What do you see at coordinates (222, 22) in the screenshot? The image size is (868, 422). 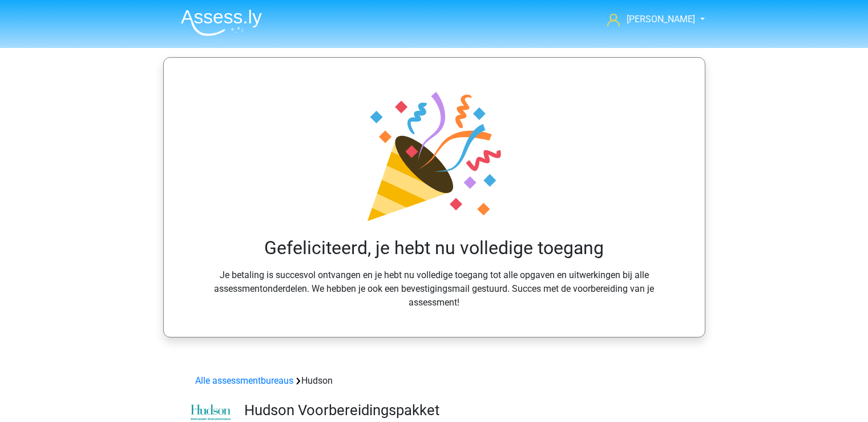 I see `img: Assessly` at bounding box center [222, 22].